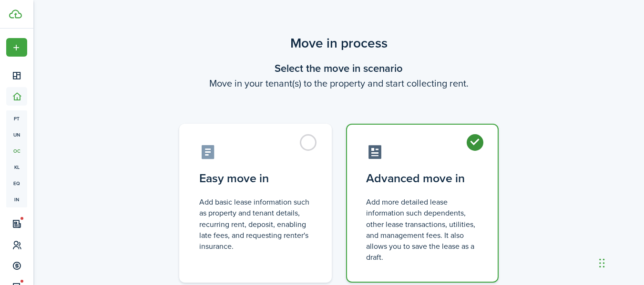 This screenshot has width=644, height=285. What do you see at coordinates (16, 168) in the screenshot?
I see `a: kl` at bounding box center [16, 168].